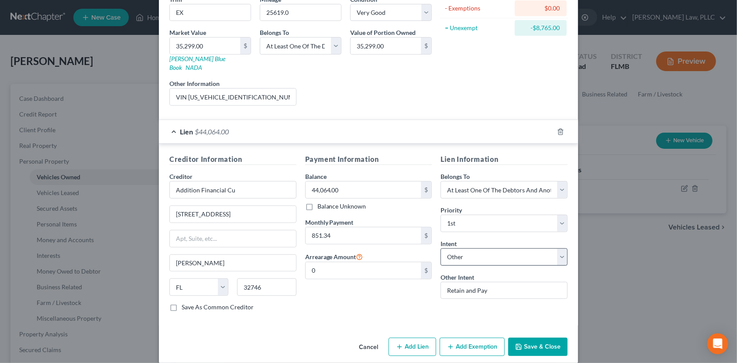 The image size is (737, 363). What do you see at coordinates (342, 206) in the screenshot?
I see `label: Balance Unknown` at bounding box center [342, 206].